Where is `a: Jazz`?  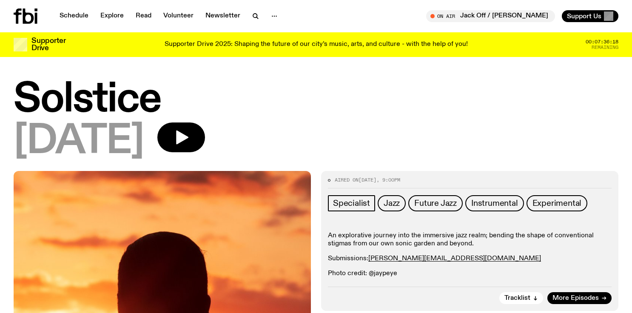
a: Jazz is located at coordinates (392, 203).